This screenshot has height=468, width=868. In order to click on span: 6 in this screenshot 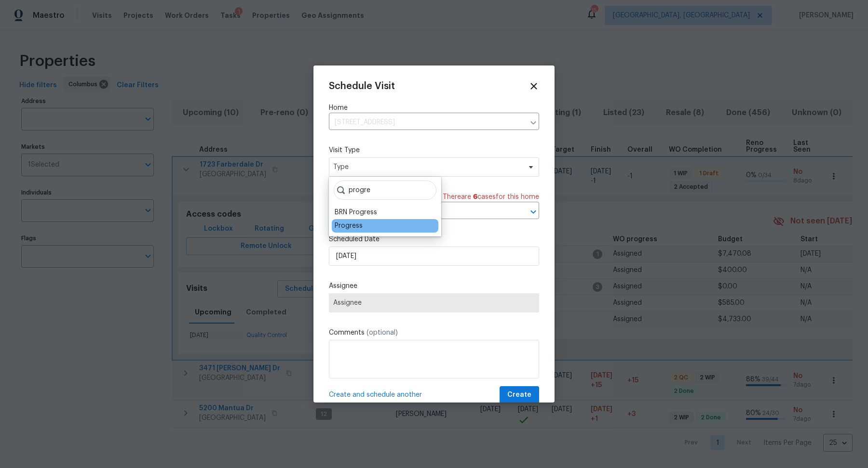, I will do `click(475, 197)`.